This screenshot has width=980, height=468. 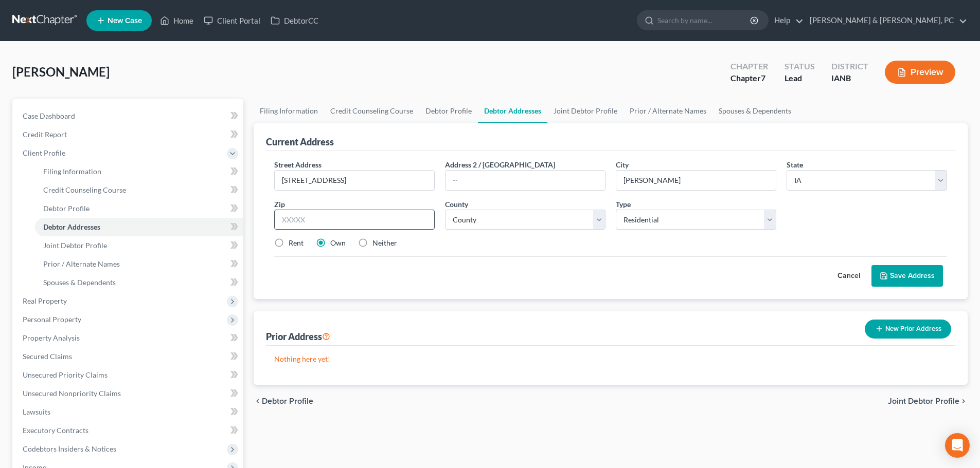 I want to click on span: Filing Information, so click(x=72, y=171).